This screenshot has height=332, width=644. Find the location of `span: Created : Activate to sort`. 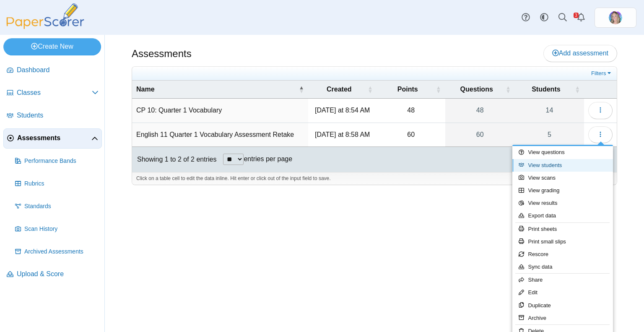

span: Created : Activate to sort is located at coordinates (370, 89).